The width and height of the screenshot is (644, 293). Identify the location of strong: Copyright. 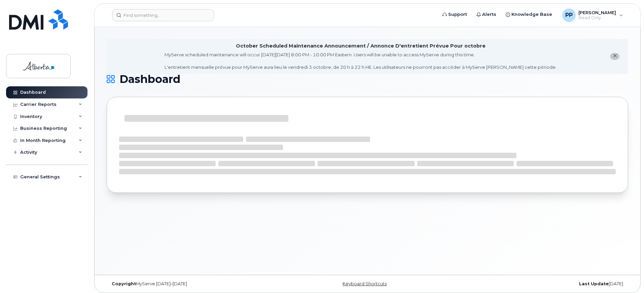
(124, 283).